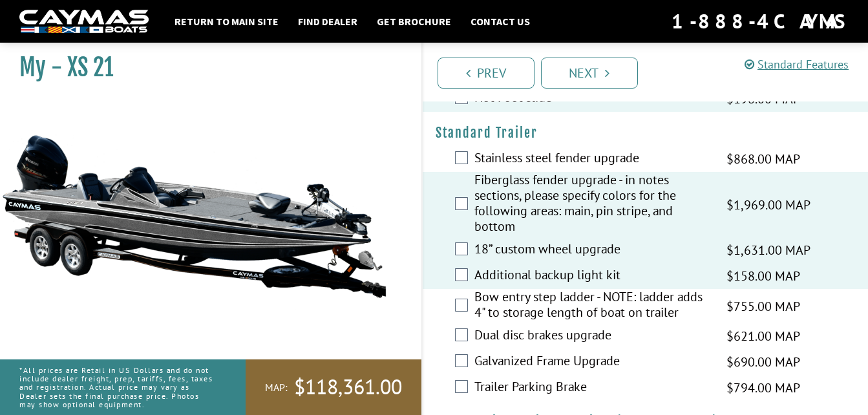 The width and height of the screenshot is (868, 415). Describe the element at coordinates (348, 388) in the screenshot. I see `span: $118,361.00` at that location.